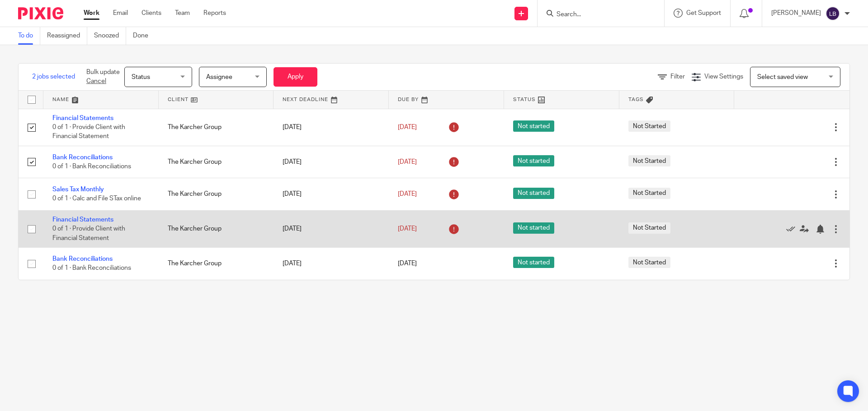  What do you see at coordinates (182, 13) in the screenshot?
I see `a: Team` at bounding box center [182, 13].